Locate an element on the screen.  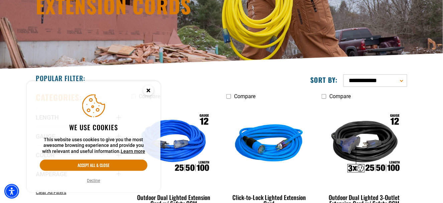
button: Accept all & close is located at coordinates (94, 166).